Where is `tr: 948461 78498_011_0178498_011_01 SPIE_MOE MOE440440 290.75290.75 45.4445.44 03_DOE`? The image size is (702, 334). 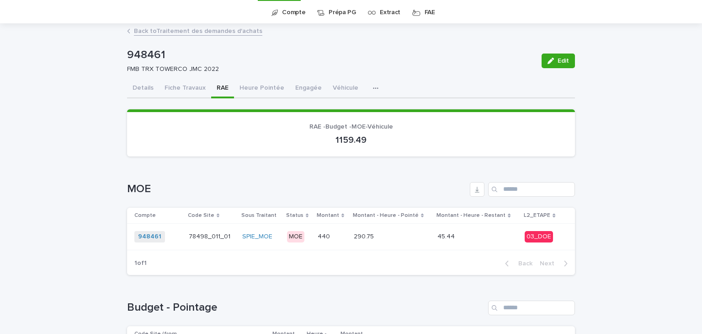
tr: 948461 78498_011_0178498_011_01 SPIE_MOE MOE440440 290.75290.75 45.4445.44 03_DOE is located at coordinates (351, 236).